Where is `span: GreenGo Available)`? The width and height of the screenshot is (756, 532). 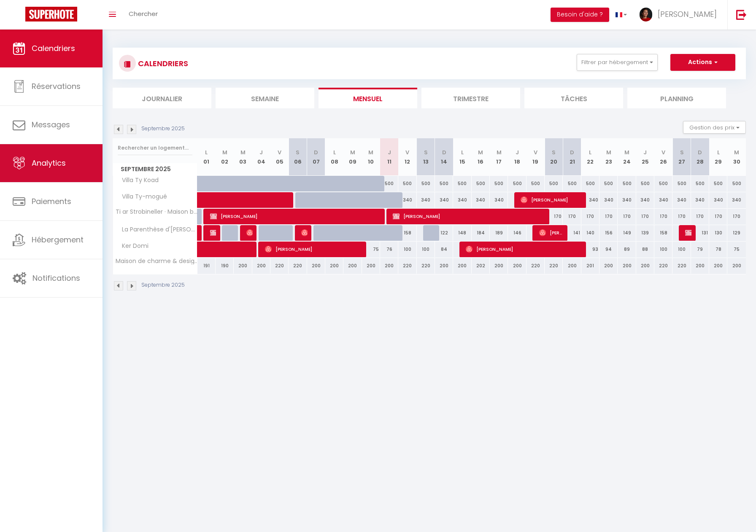 span: GreenGo Available) is located at coordinates (688, 233).